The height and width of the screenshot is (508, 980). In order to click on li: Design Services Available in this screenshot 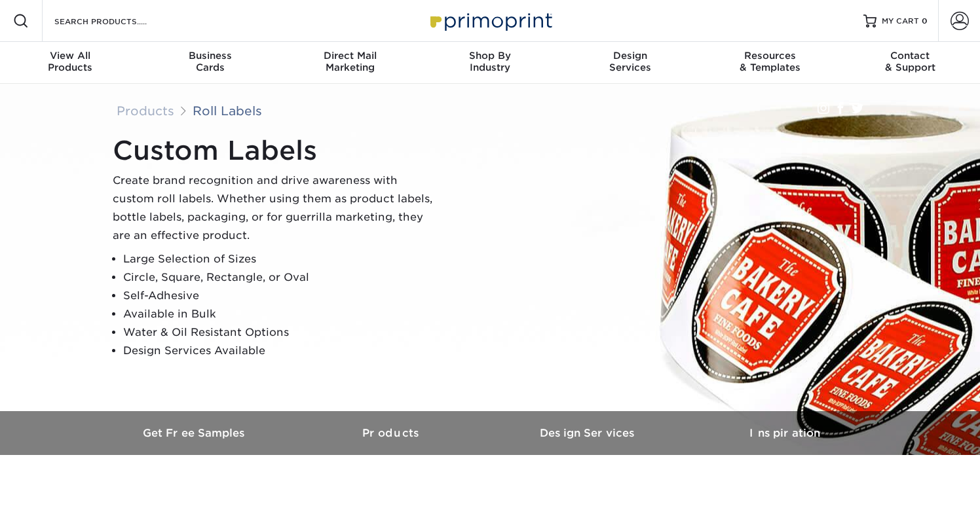, I will do `click(281, 351)`.